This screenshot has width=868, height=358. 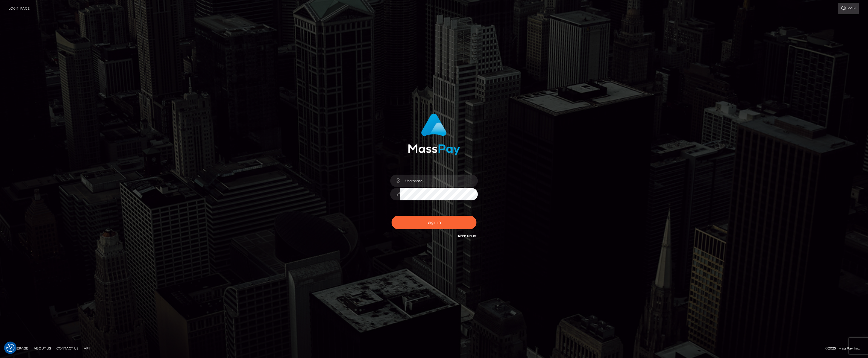 What do you see at coordinates (434, 222) in the screenshot?
I see `button: Sign in` at bounding box center [434, 222].